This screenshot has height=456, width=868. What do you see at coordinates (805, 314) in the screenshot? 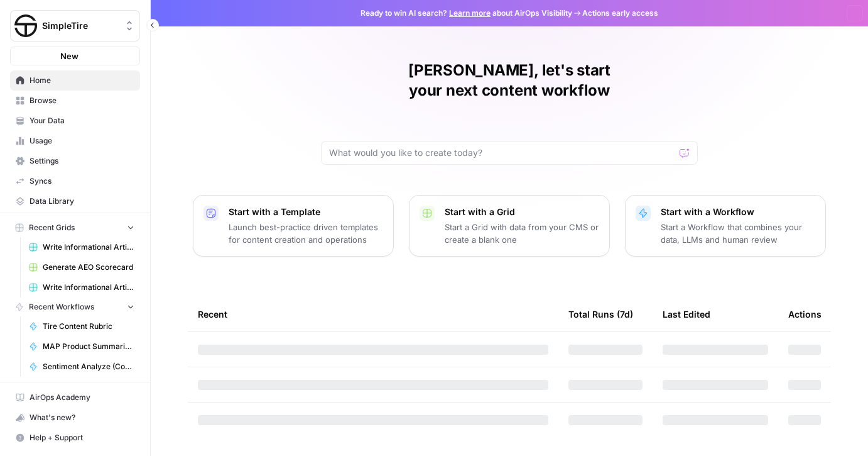
I see `div: Actions` at bounding box center [805, 314].